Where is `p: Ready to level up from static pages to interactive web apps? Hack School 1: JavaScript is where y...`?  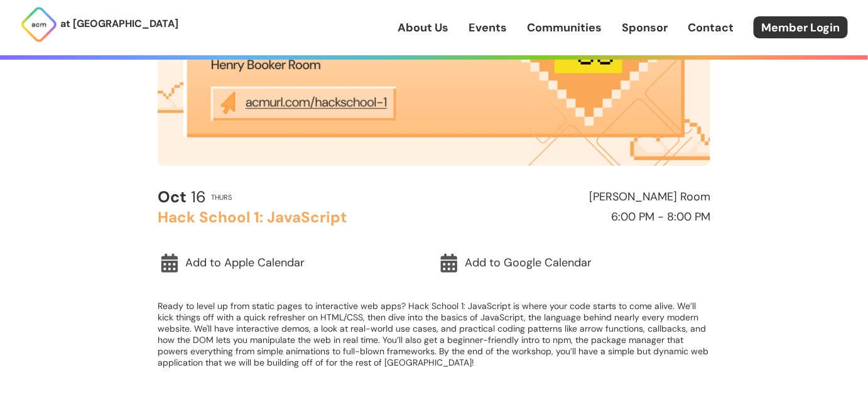
p: Ready to level up from static pages to interactive web apps? Hack School 1: JavaScript is where y... is located at coordinates (434, 334).